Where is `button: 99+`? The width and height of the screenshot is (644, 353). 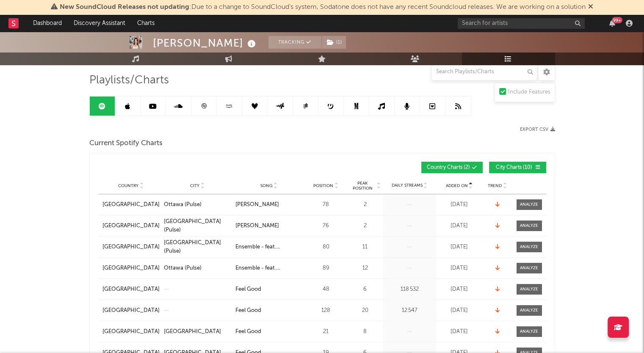 button: 99+ is located at coordinates (612, 23).